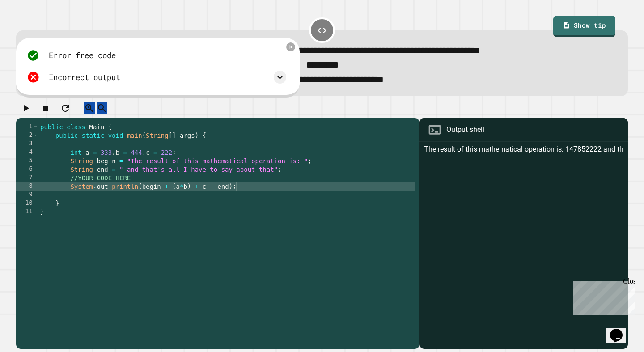  Describe the element at coordinates (84, 77) in the screenshot. I see `div: Incorrect output` at that location.